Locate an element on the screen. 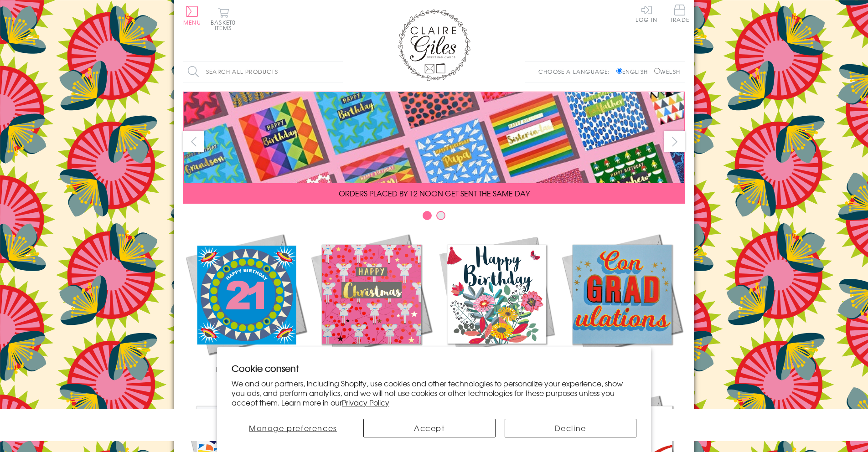  img: Claire Giles Greetings Cards is located at coordinates (434, 45).